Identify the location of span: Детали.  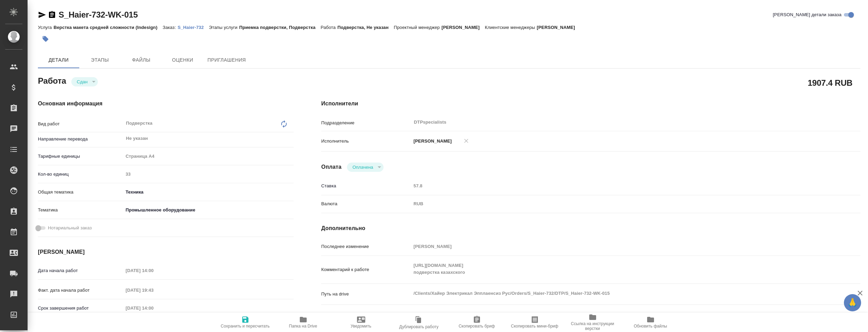
(59, 60).